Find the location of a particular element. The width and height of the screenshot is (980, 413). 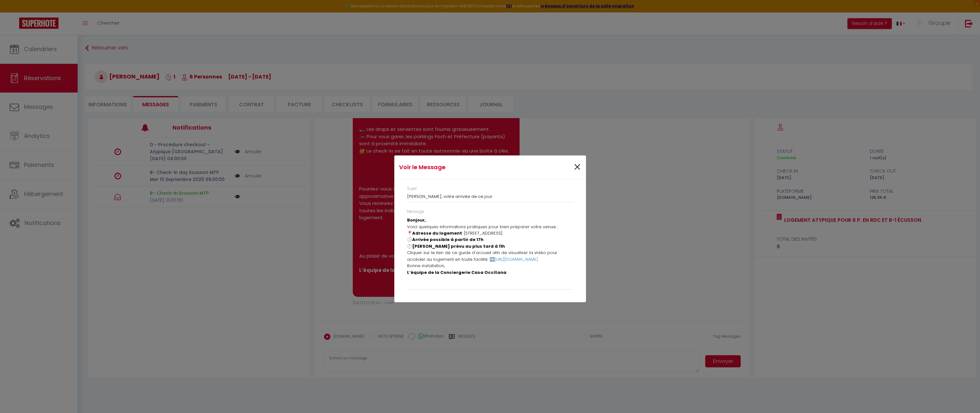

strong: Bonjour, is located at coordinates (417, 220).